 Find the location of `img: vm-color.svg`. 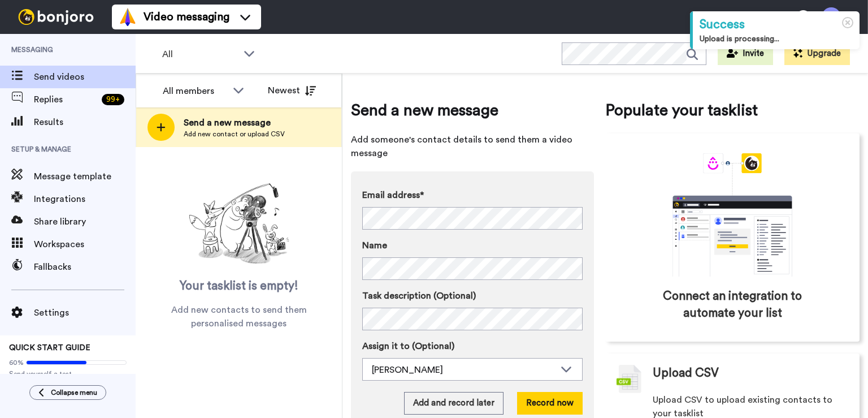

img: vm-color.svg is located at coordinates (128, 17).